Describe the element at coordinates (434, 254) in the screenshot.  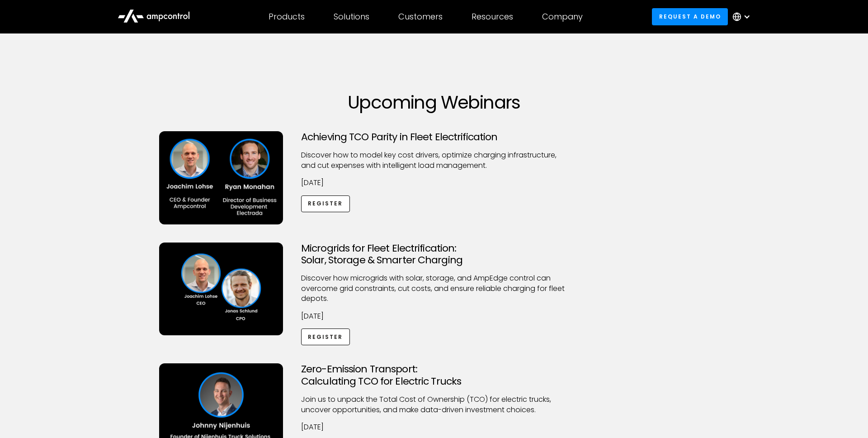
I see `h3: Microgrids for Fleet Electrification: Solar, Storage & Smarter Charging` at that location.